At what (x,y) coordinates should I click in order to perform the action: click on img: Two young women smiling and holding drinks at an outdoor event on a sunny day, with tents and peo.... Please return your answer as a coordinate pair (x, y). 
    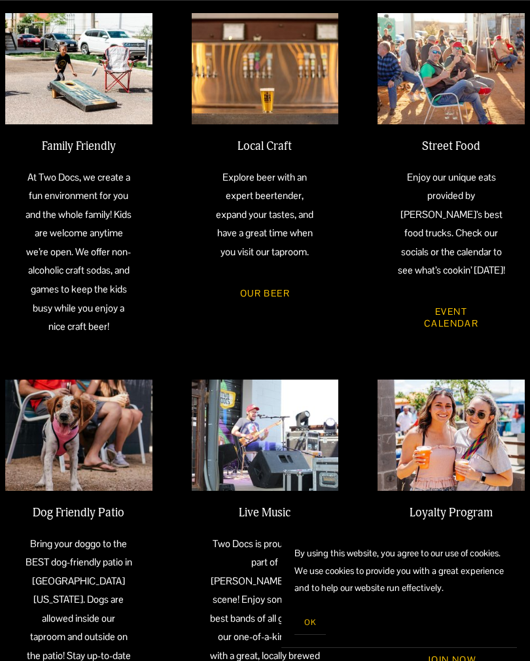
    Looking at the image, I should click on (451, 435).